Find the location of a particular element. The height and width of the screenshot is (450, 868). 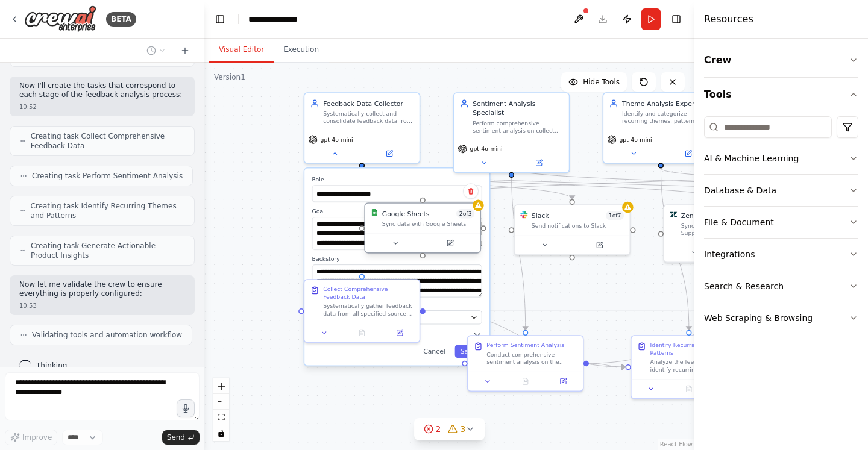

button: File & Document is located at coordinates (781, 222).